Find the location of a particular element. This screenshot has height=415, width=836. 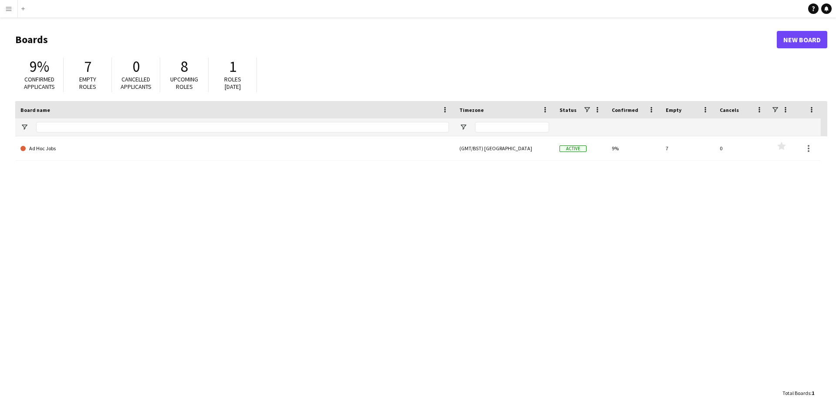

span: Board name is located at coordinates (35, 110).